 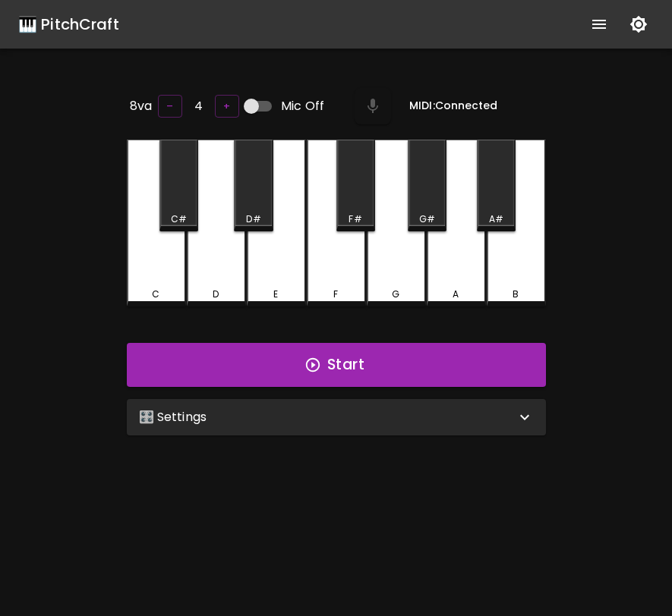 What do you see at coordinates (68, 25) in the screenshot?
I see `a: 🎹 PitchCraft` at bounding box center [68, 25].